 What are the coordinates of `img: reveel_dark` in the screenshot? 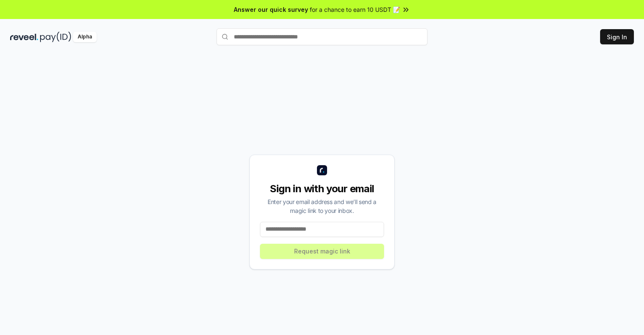 It's located at (24, 37).